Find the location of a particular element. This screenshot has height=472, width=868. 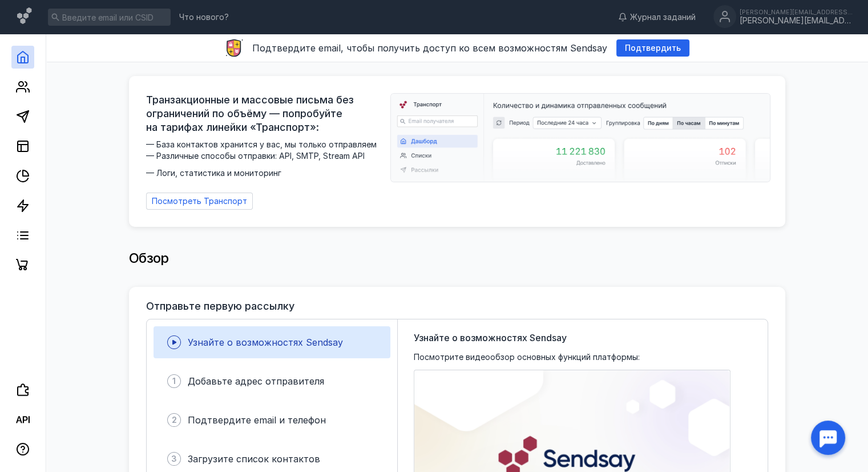

span: 1 is located at coordinates (174, 381).